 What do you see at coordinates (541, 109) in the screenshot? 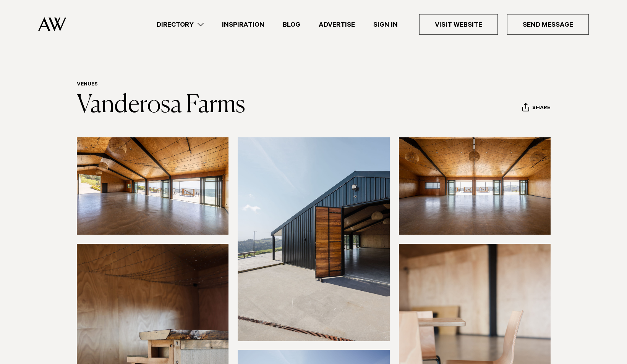
I see `span: Share` at bounding box center [541, 109].